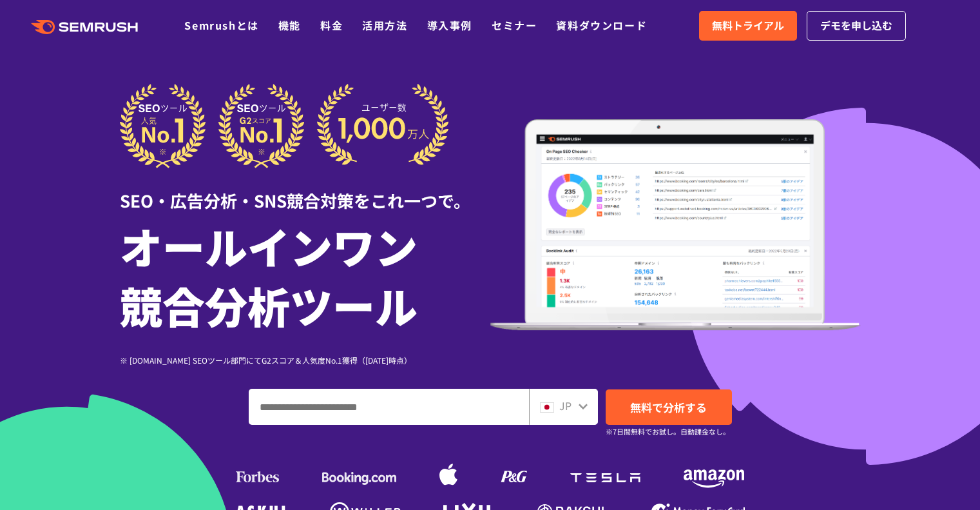 The height and width of the screenshot is (510, 980). What do you see at coordinates (668, 407) in the screenshot?
I see `span: 無料で分析する` at bounding box center [668, 407].